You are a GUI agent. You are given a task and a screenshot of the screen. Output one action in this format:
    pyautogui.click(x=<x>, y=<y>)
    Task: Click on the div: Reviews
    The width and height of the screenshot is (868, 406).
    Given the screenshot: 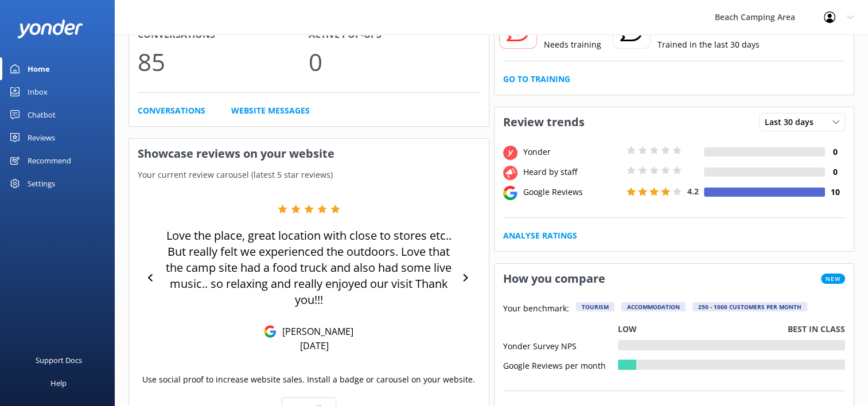 What is the action you would take?
    pyautogui.click(x=41, y=138)
    